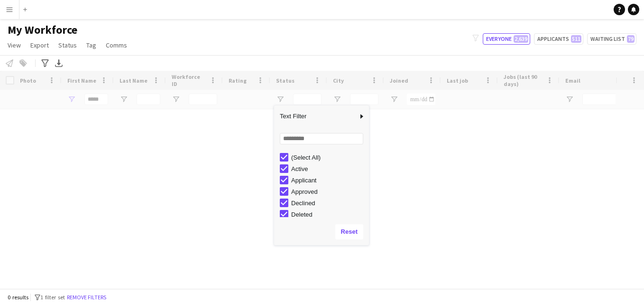  I want to click on a: View, so click(14, 45).